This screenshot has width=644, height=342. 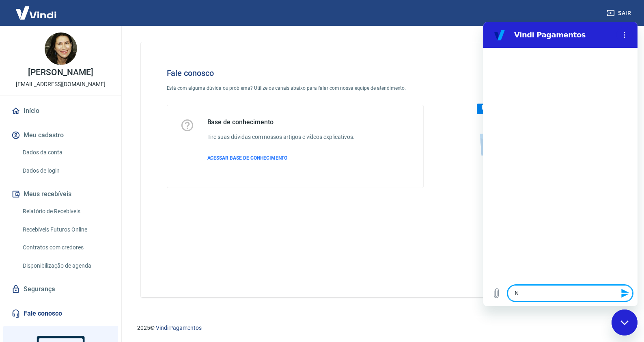 What do you see at coordinates (66, 247) in the screenshot?
I see `a: Contratos com credores` at bounding box center [66, 247].